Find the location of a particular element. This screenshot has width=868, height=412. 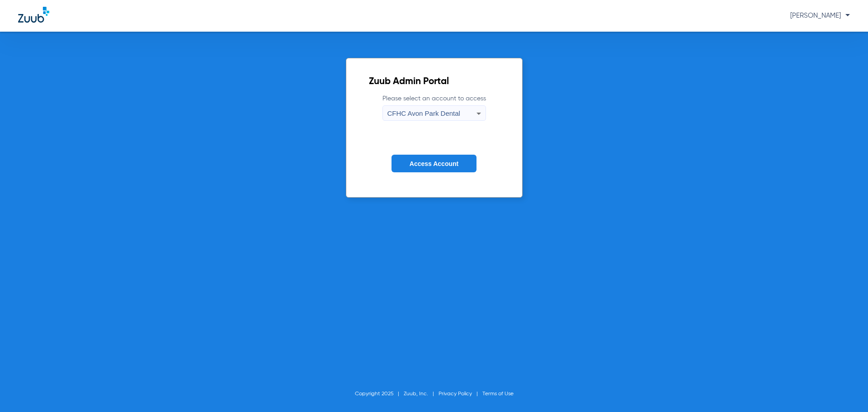

button: Access Account is located at coordinates (434, 163).